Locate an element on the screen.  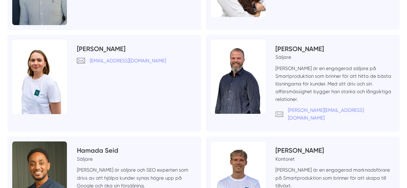
img: Johan Norén jobbar på Smartproduktion och Alla Städföretag is located at coordinates (238, 77).